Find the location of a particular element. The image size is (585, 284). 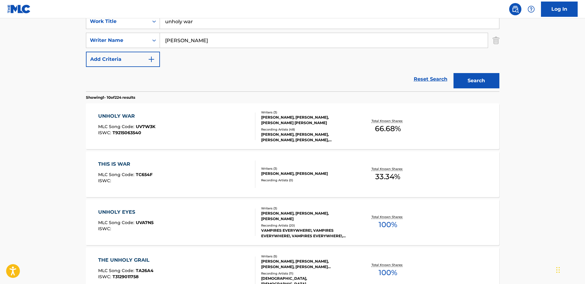

div: Help is located at coordinates (531, 9).